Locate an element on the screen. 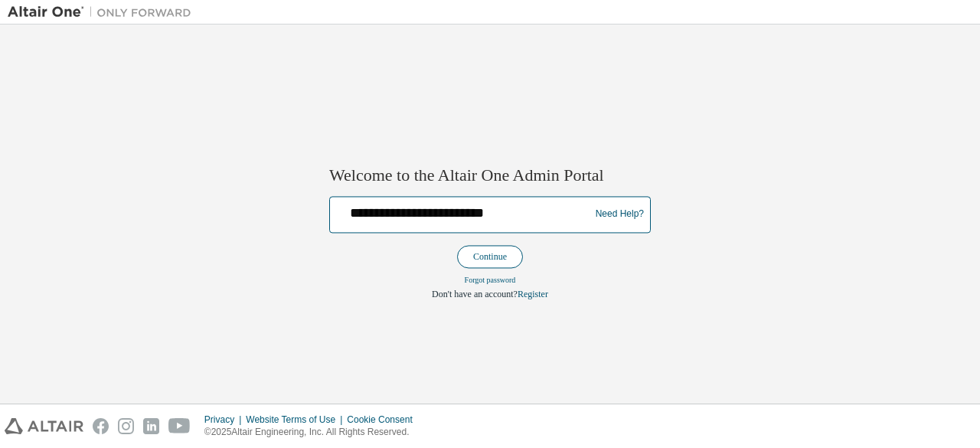 This screenshot has width=980, height=448. img: youtube.svg is located at coordinates (180, 425).